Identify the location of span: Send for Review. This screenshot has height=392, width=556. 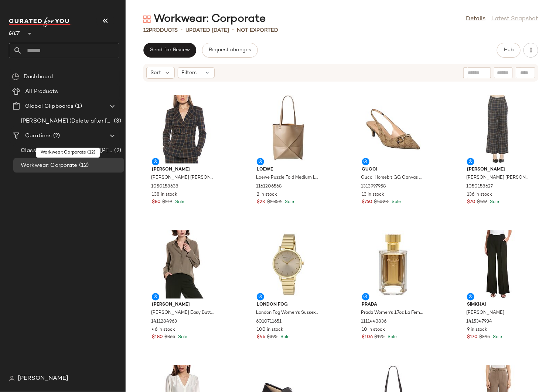
(170, 50).